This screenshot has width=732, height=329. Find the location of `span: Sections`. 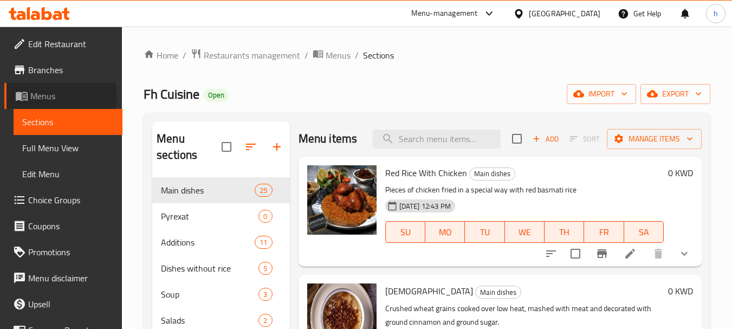

span: Sections is located at coordinates (378, 55).